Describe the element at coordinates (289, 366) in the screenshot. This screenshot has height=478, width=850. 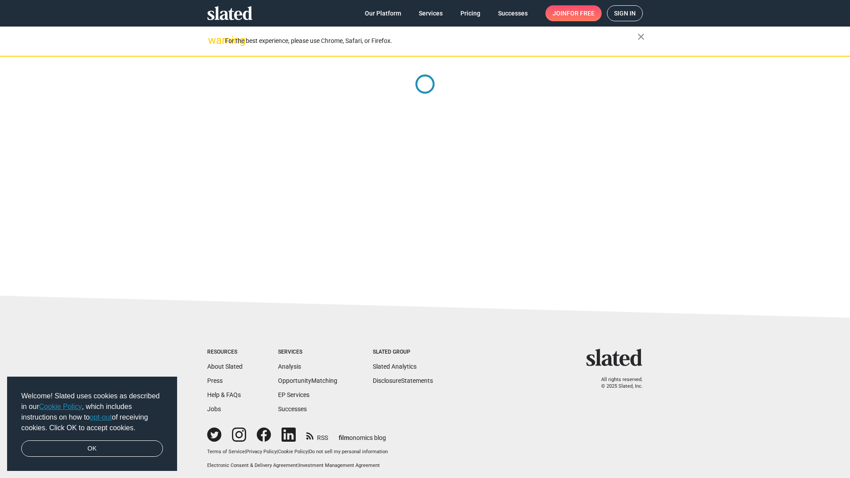
I see `a: Analysis` at that location.